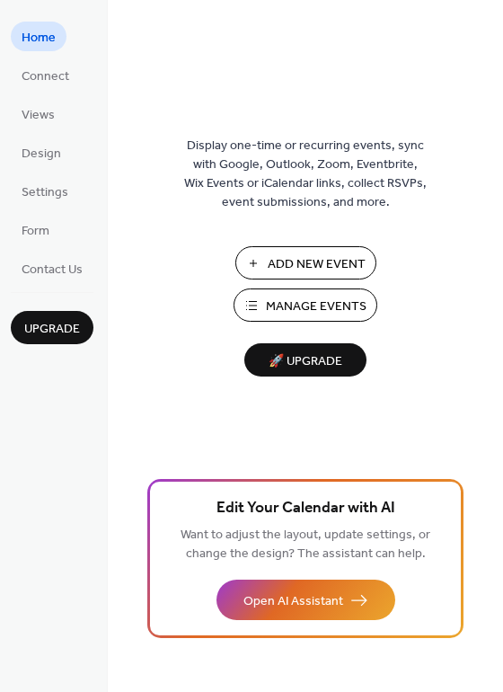 Image resolution: width=503 pixels, height=692 pixels. I want to click on a: Connect, so click(45, 75).